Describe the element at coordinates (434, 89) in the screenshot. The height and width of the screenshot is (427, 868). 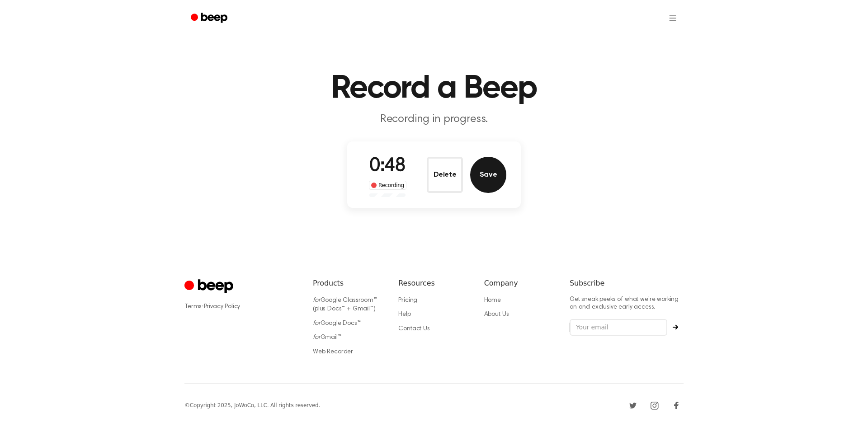
I see `h1: Record a Beep` at that location.